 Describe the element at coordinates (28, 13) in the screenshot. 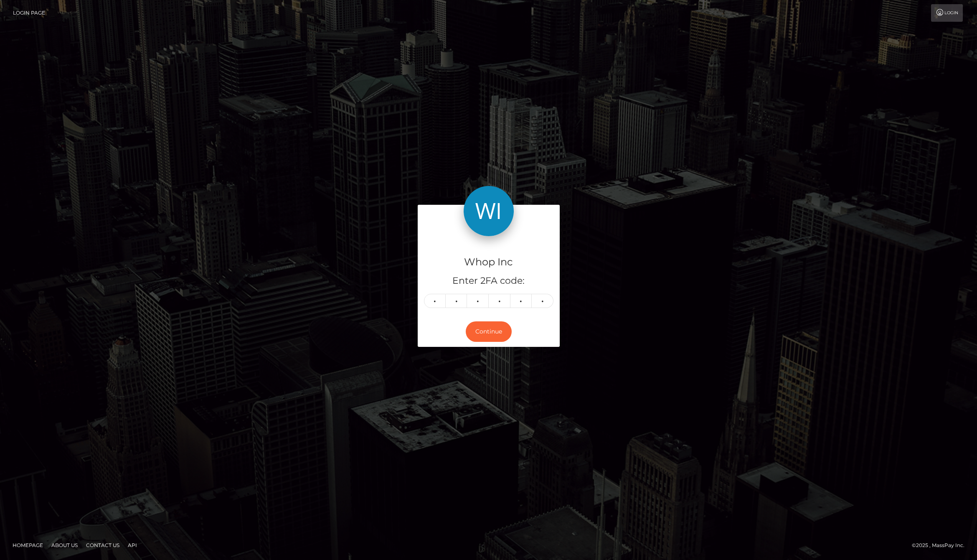

I see `a: Login Page` at that location.